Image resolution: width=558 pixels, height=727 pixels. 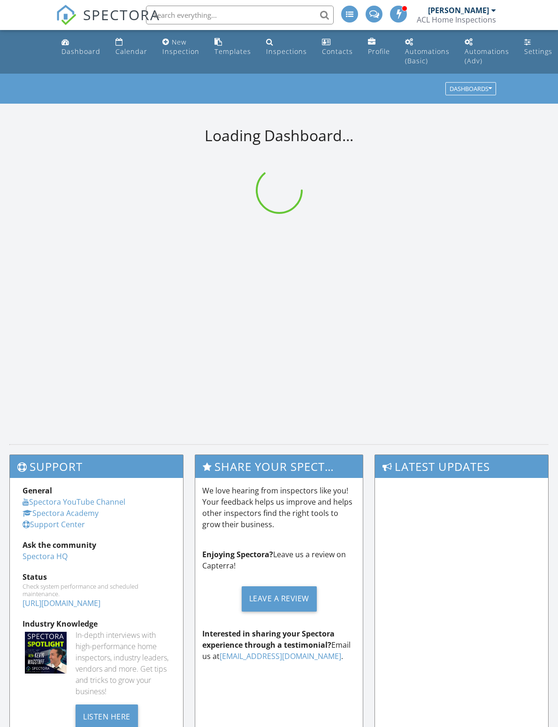 I want to click on a: Leave a Review, so click(x=279, y=598).